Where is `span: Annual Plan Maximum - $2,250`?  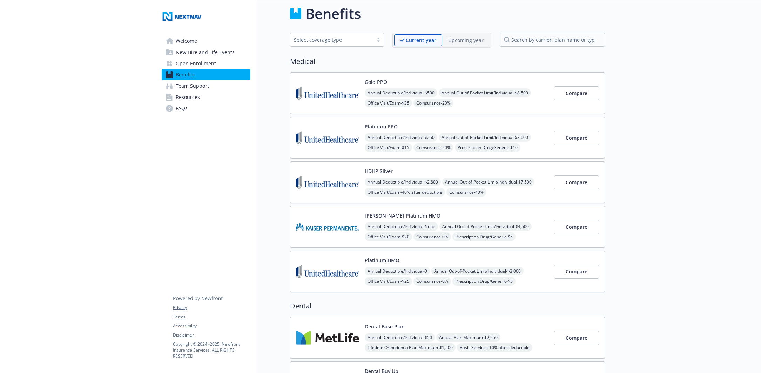
span: Annual Plan Maximum - $2,250 is located at coordinates (468, 337).